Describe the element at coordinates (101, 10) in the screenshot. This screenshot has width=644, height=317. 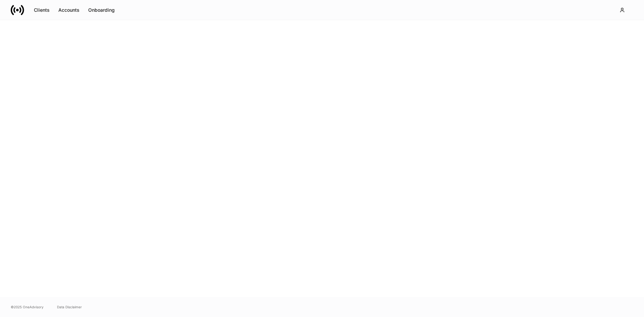
I see `div: Onboarding` at that location.